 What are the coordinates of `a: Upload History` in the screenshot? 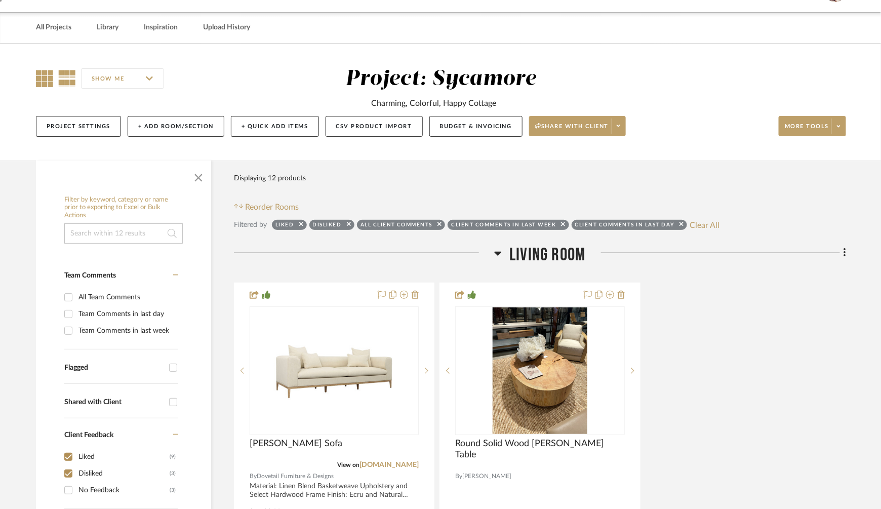 It's located at (226, 27).